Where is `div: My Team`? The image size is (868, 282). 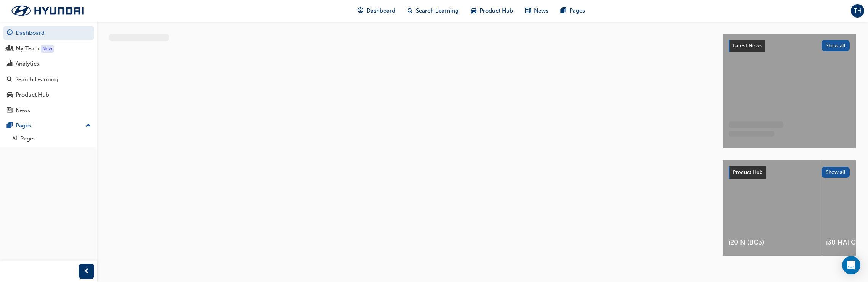 div: My Team is located at coordinates (27, 49).